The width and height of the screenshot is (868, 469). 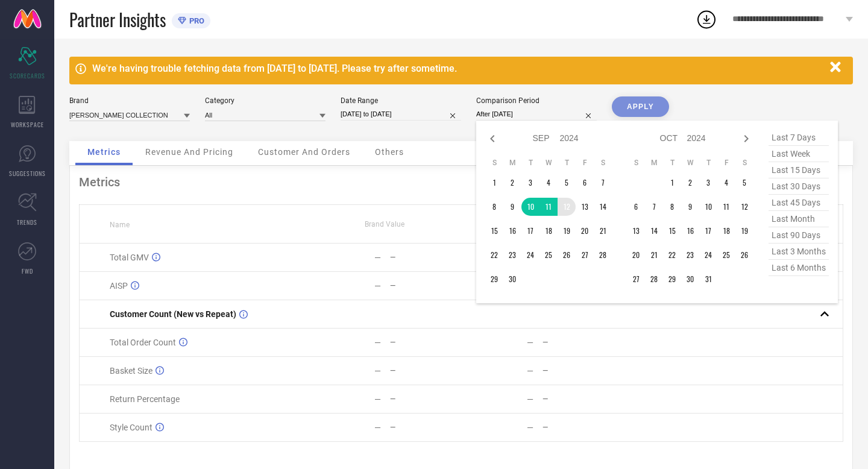 What do you see at coordinates (495, 231) in the screenshot?
I see `td: Sun Sep 15 2024` at bounding box center [495, 231].